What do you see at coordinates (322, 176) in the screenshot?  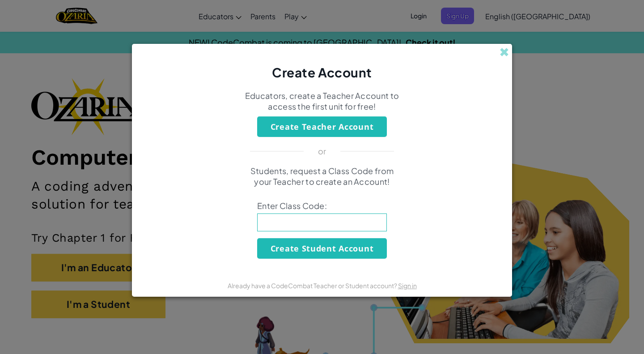 I see `p: Students, request a Class Code from your Teacher to create an Account!` at bounding box center [322, 176].